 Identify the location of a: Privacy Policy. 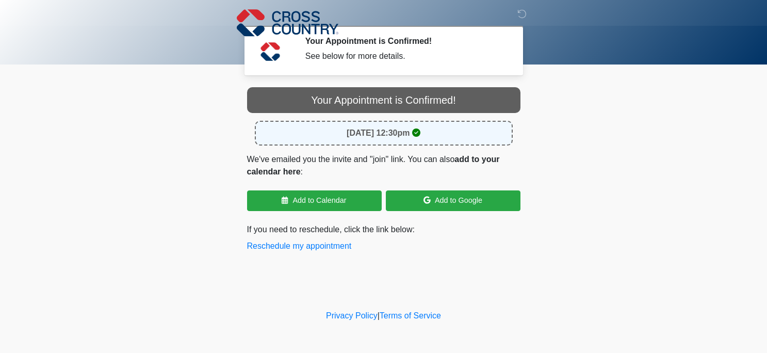
(352, 315).